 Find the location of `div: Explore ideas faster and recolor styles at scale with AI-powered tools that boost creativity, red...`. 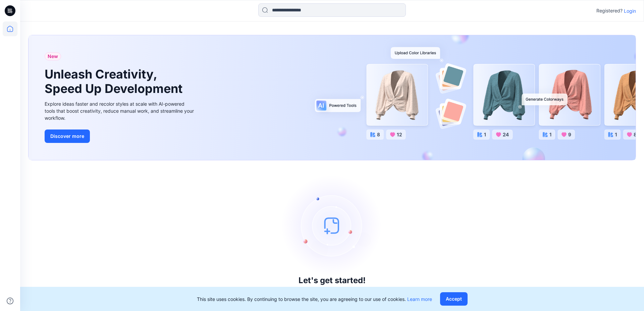

div: Explore ideas faster and recolor styles at scale with AI-powered tools that boost creativity, red... is located at coordinates (120, 111).